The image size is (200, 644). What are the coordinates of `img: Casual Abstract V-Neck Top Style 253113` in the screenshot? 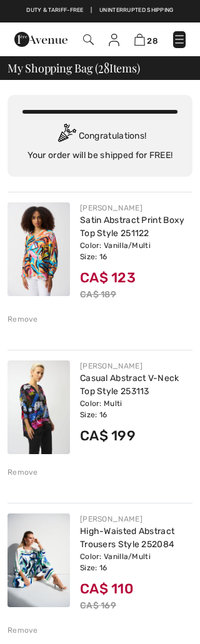 It's located at (38, 408).